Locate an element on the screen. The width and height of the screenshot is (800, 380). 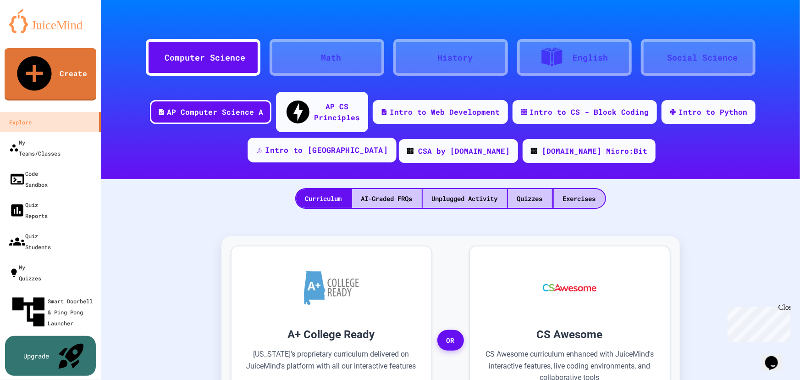
div: My Quizzes is located at coordinates (25, 272).